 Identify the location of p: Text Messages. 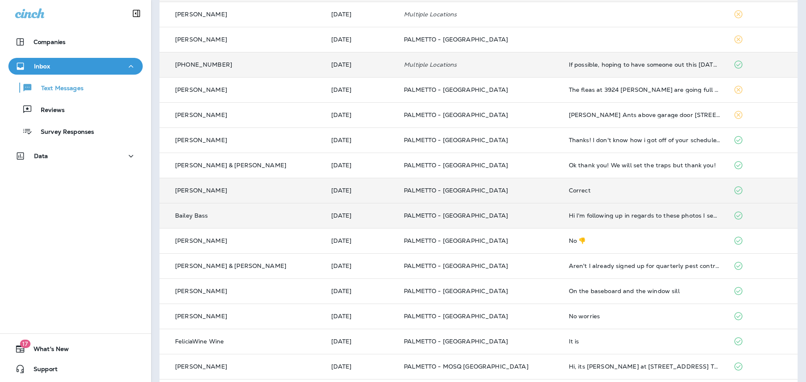
(58, 89).